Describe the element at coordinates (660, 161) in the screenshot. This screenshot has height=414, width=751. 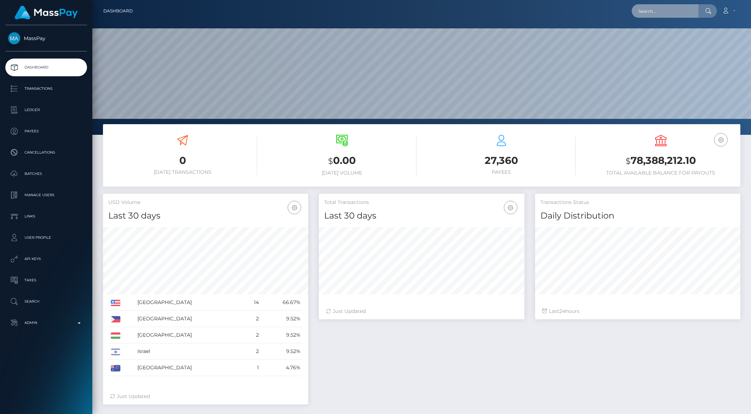
I see `h3: 78,388,212.10` at that location.